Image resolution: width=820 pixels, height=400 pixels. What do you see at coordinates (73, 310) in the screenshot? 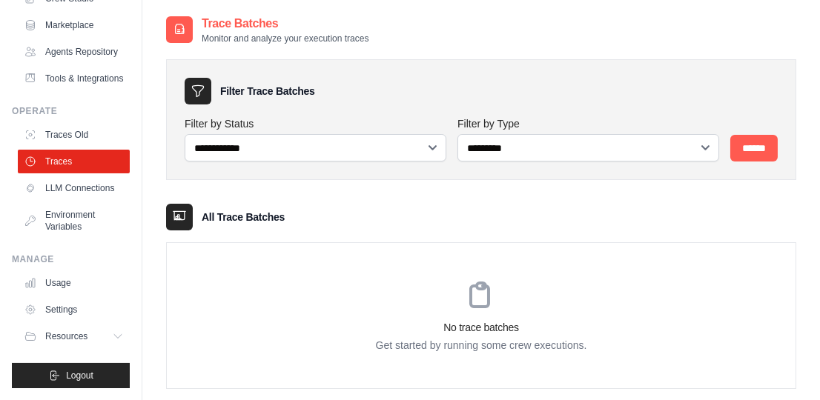
I see `a: Settings` at bounding box center [73, 310].